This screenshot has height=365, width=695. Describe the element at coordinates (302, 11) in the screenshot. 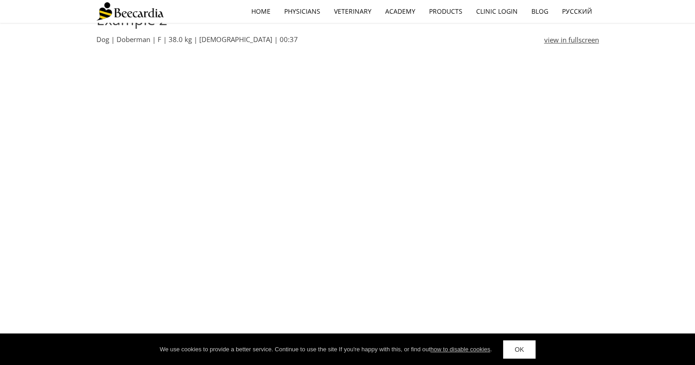

I see `a: Physicians` at that location.